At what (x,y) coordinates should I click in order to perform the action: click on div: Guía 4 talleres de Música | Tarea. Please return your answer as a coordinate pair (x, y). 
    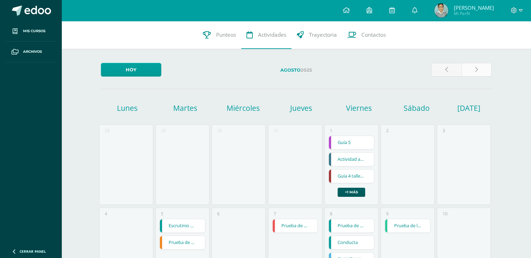
    Looking at the image, I should click on (351, 176).